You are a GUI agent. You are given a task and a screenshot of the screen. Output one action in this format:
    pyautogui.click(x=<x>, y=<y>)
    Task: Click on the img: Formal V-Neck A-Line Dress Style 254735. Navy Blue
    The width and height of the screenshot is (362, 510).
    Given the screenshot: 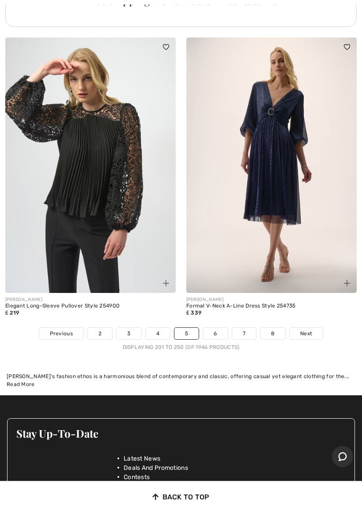 What is the action you would take?
    pyautogui.click(x=271, y=165)
    